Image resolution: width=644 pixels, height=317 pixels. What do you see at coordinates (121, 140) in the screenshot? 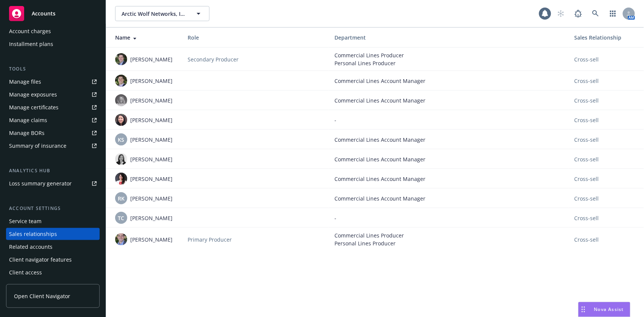
I see `span: KS` at bounding box center [121, 140].